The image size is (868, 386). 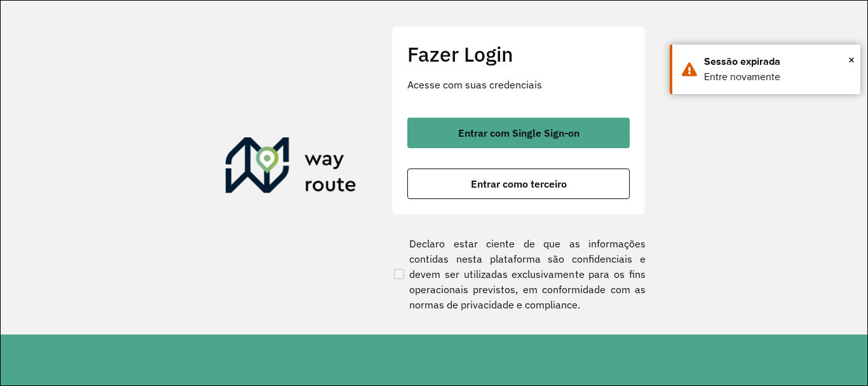 What do you see at coordinates (519, 84) in the screenshot?
I see `p: Acesse com suas credenciais` at bounding box center [519, 84].